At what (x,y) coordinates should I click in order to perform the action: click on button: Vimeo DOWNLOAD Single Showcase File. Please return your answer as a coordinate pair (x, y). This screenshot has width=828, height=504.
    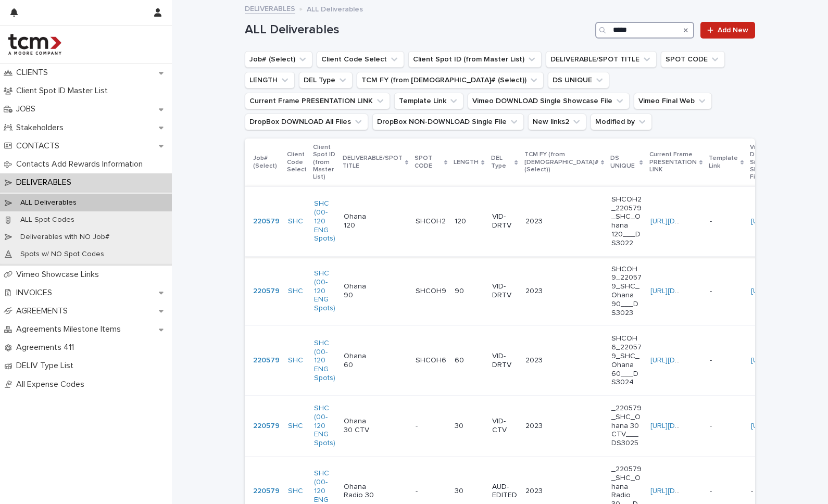
    Looking at the image, I should click on (549, 101).